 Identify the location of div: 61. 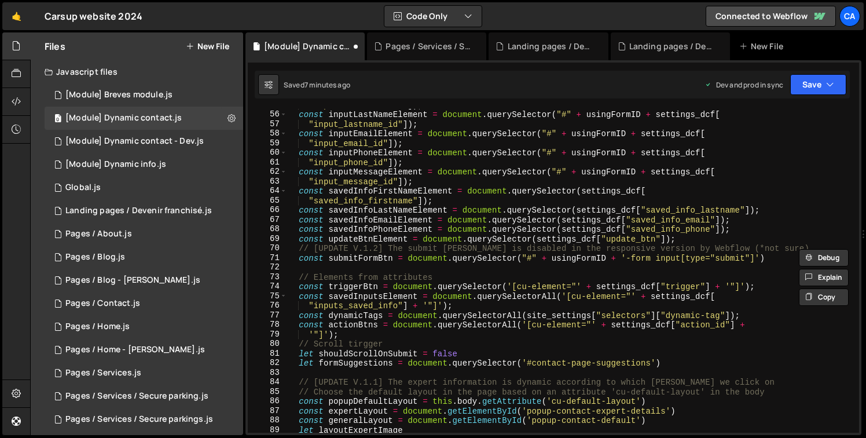
(267, 162).